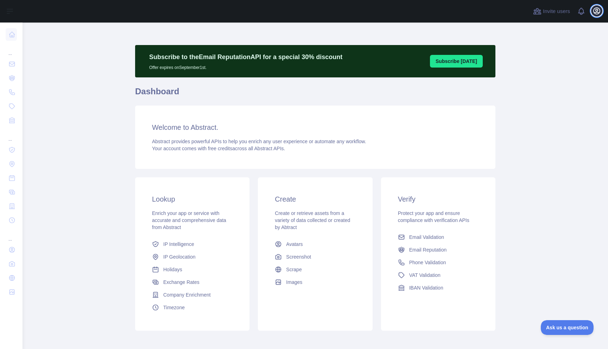 Image resolution: width=608 pixels, height=349 pixels. Describe the element at coordinates (557, 11) in the screenshot. I see `span: Invite users` at that location.